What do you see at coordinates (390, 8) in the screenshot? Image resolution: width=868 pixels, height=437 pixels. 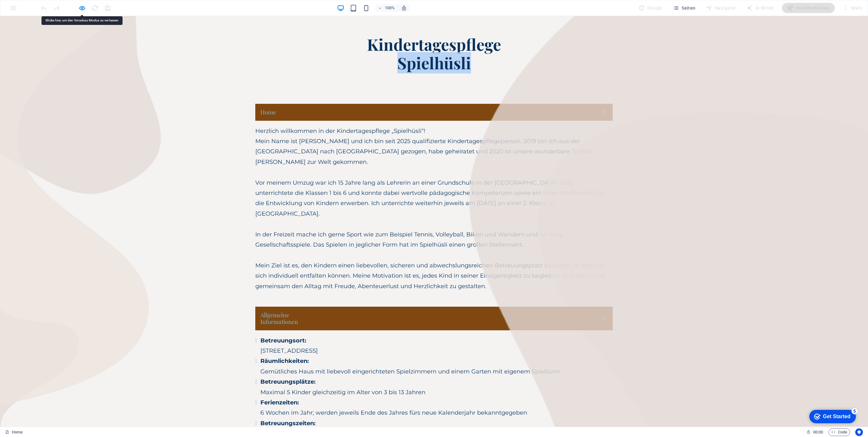 I see `h6: 100%` at bounding box center [390, 8].